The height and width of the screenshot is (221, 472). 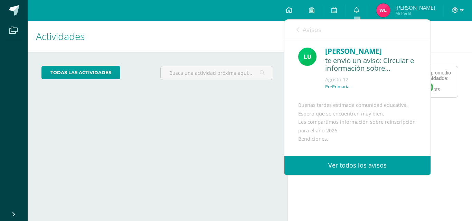 I want to click on img: 012ea8b0b3db4937db09646fd45b4b85.png, so click(x=383, y=10).